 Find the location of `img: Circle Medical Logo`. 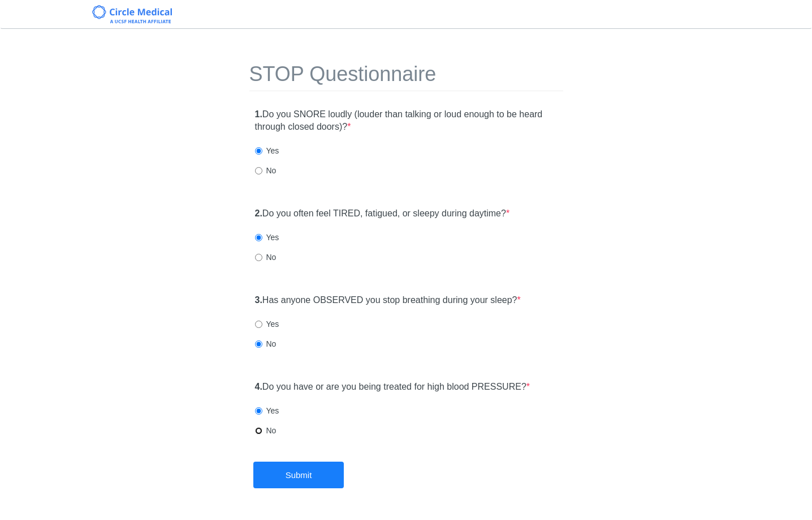

img: Circle Medical Logo is located at coordinates (132, 14).